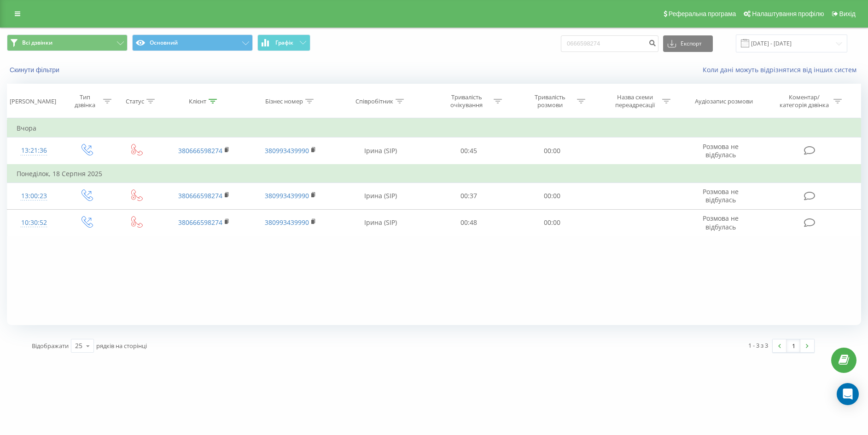 This screenshot has height=435, width=868. What do you see at coordinates (434, 129) in the screenshot?
I see `td: Вчора` at bounding box center [434, 129].